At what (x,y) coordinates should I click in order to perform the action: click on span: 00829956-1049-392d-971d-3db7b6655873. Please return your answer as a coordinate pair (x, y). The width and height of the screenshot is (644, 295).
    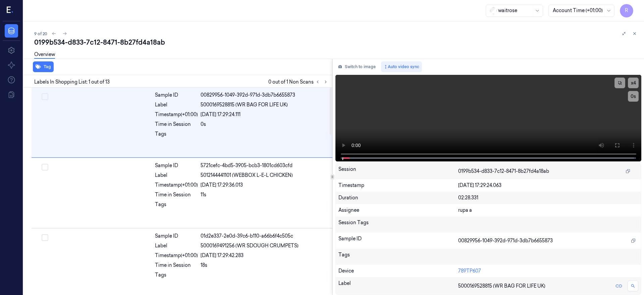
    Looking at the image, I should click on (505, 241).